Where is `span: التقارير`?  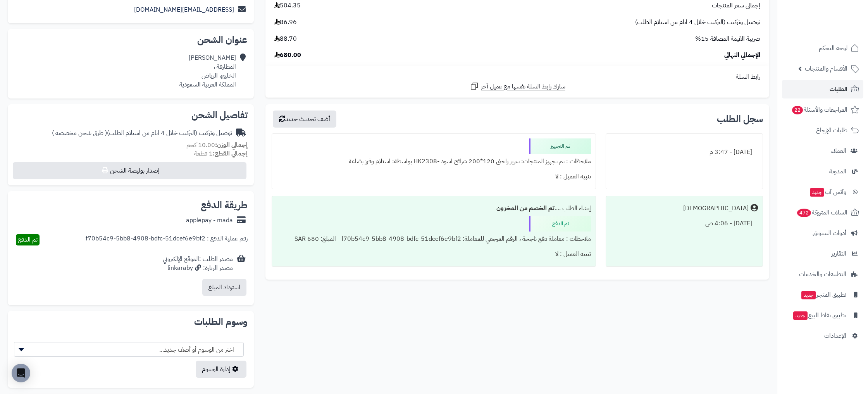
span: التقارير is located at coordinates (840, 253).